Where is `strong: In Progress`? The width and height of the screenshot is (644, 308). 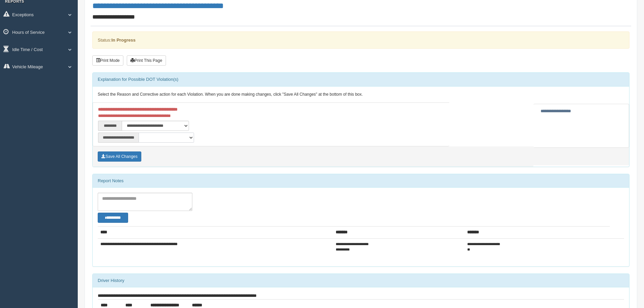 strong: In Progress is located at coordinates (123, 40).